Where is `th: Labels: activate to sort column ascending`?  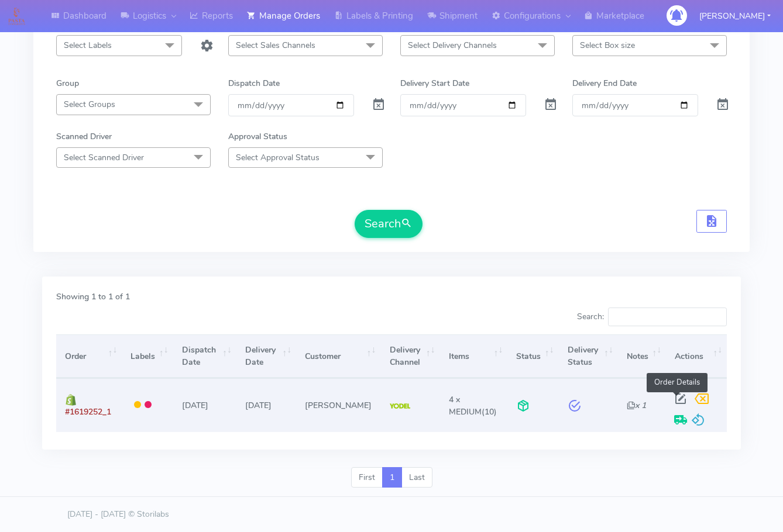
th: Labels: activate to sort column ascending is located at coordinates (147, 356).